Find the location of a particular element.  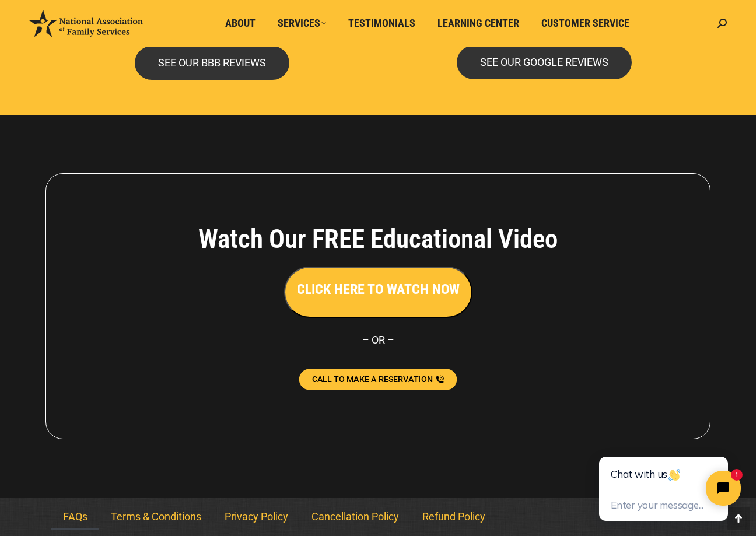

a: SEE OUR GOOGLE REVIEWS is located at coordinates (544, 62).